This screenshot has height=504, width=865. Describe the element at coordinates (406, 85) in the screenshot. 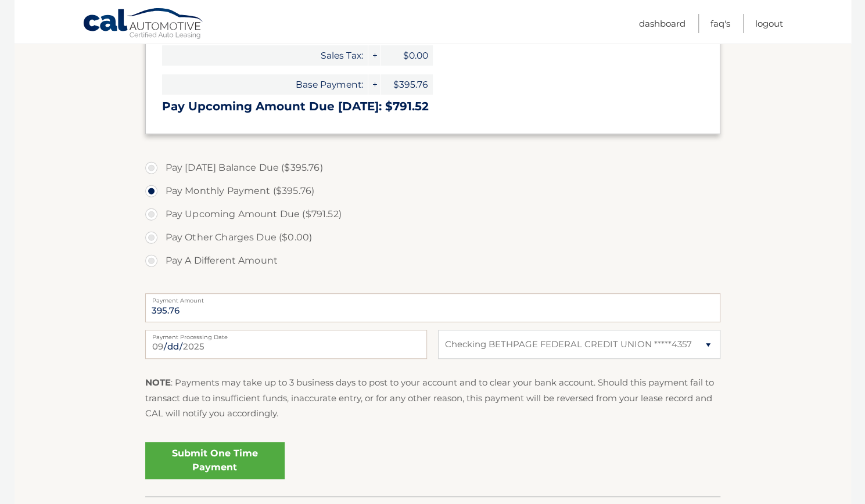

I see `span: $395.76` at that location.